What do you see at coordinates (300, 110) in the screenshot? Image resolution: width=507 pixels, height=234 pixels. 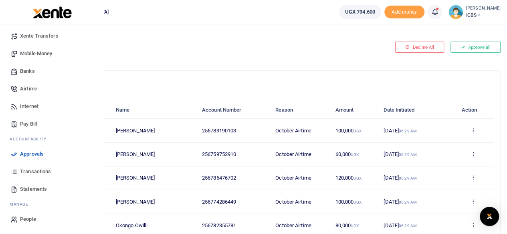 I see `th: Reason: activate to sort column ascending` at bounding box center [300, 110].